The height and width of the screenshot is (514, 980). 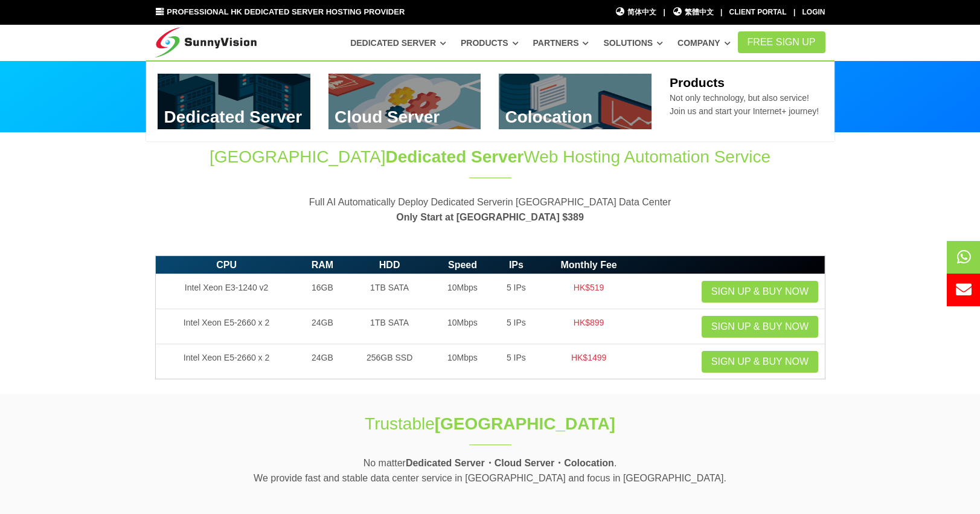 What do you see at coordinates (490, 101) in the screenshot?
I see `div: Dedicated Server` at bounding box center [490, 101].